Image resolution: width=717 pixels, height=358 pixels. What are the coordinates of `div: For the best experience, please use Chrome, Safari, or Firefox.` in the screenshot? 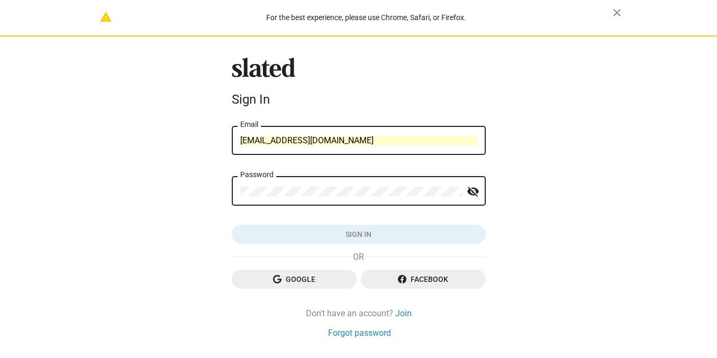 It's located at (366, 17).